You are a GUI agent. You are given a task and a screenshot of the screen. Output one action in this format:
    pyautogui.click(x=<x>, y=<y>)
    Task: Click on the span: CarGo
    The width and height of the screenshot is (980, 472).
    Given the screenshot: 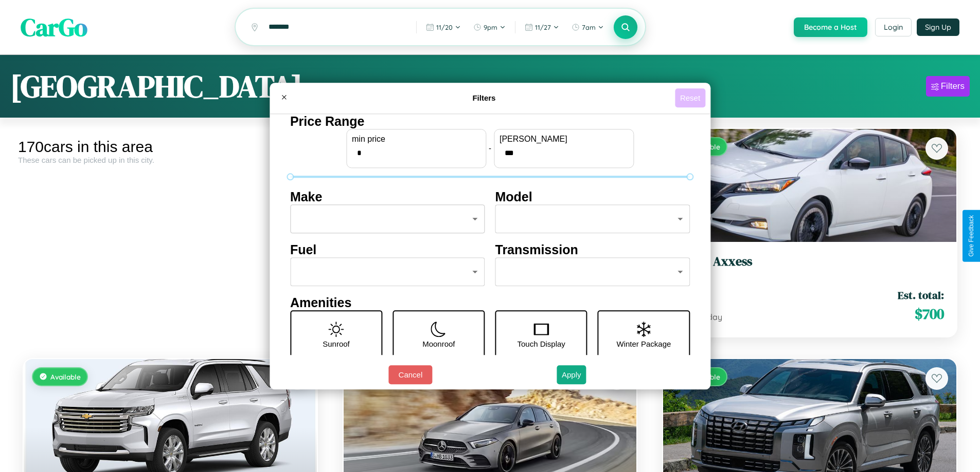 What is the action you would take?
    pyautogui.click(x=54, y=28)
    